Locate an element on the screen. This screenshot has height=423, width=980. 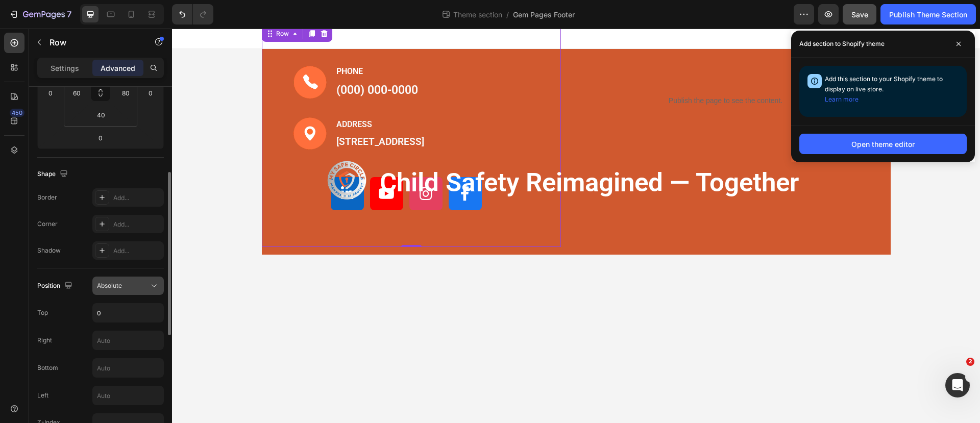
div: 450 is located at coordinates (17, 113).